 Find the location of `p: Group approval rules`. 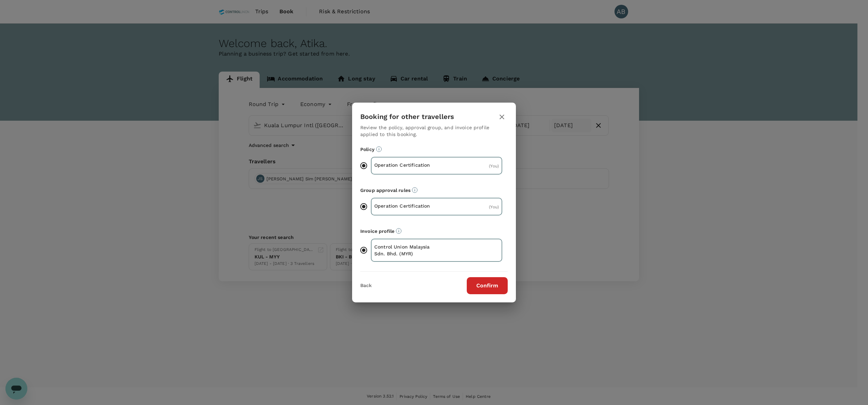

p: Group approval rules is located at coordinates (434, 191).